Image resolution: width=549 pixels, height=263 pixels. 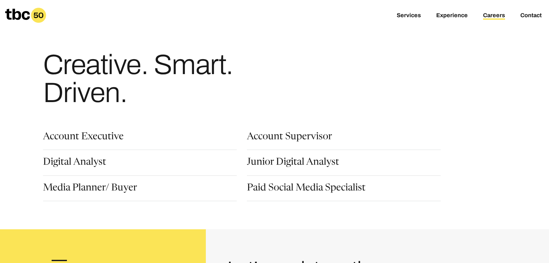 What do you see at coordinates (452, 16) in the screenshot?
I see `a: Experience` at bounding box center [452, 16].